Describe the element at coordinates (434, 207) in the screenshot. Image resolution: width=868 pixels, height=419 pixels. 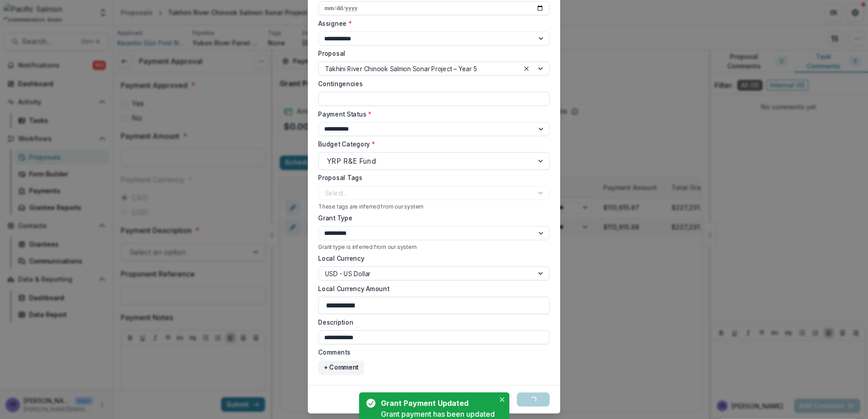
I see `div: These tags are inferred from our system` at that location.